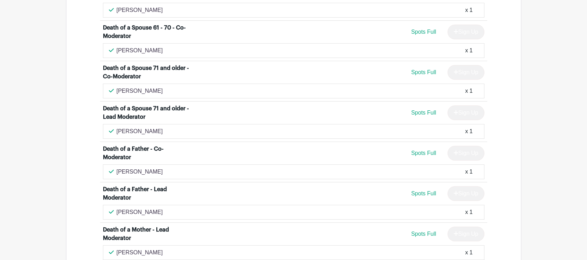 The image size is (587, 260). Describe the element at coordinates (146, 194) in the screenshot. I see `div: Death of a Father - Lead Moderator` at that location.